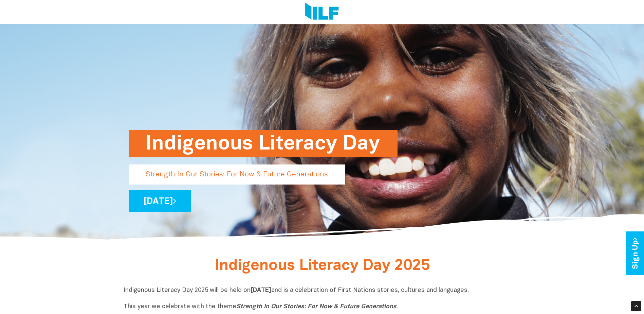 This screenshot has width=644, height=314. Describe the element at coordinates (317, 306) in the screenshot. I see `i: Strength In Our Stories: For Now & Future Generations` at that location.